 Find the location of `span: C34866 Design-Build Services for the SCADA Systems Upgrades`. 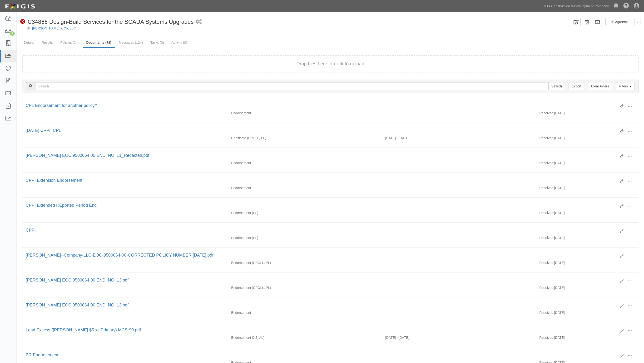

span: C34866 Design-Build Services for the SCADA Systems Upgrades is located at coordinates (110, 21).